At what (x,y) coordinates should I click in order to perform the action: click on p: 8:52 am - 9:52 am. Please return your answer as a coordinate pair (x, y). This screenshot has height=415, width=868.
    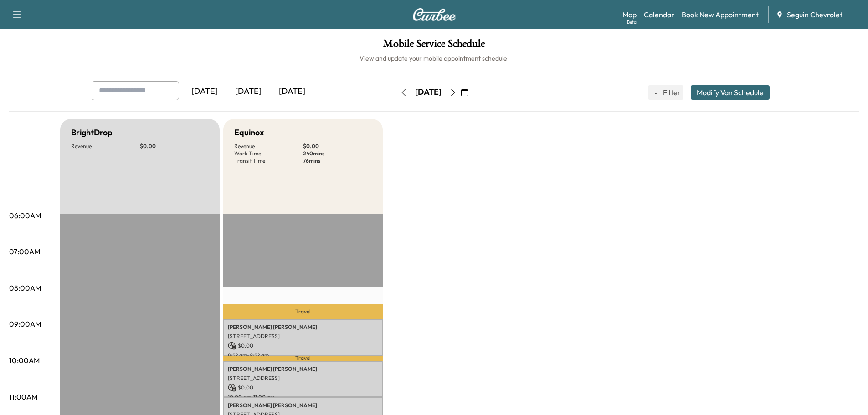
    Looking at the image, I should click on (303, 355).